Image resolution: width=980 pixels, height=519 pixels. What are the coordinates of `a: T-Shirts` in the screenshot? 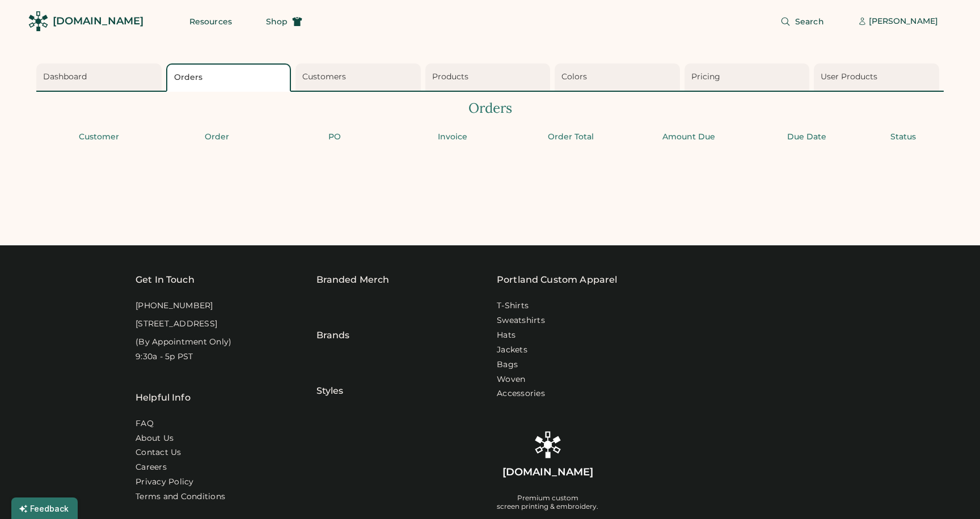 It's located at (512, 306).